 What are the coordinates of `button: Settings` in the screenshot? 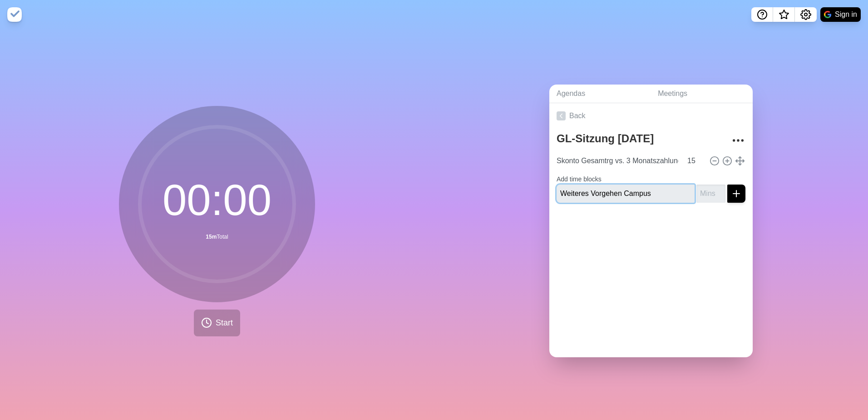 It's located at (806, 14).